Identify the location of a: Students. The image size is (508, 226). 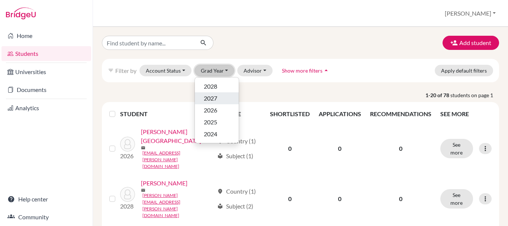
(46, 54).